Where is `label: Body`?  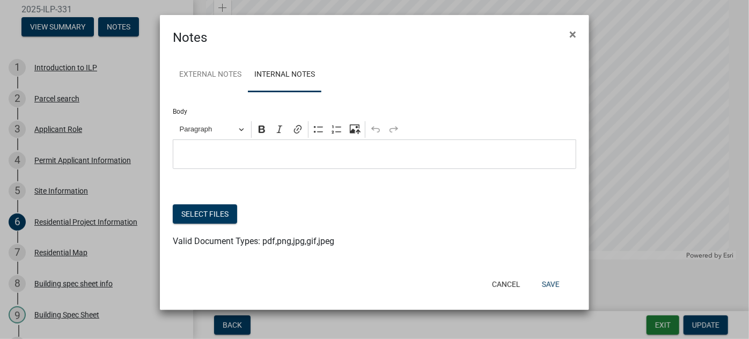 label: Body is located at coordinates (180, 112).